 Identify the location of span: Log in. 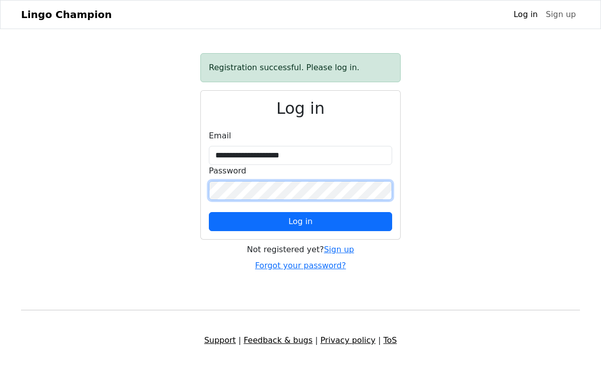
(301, 221).